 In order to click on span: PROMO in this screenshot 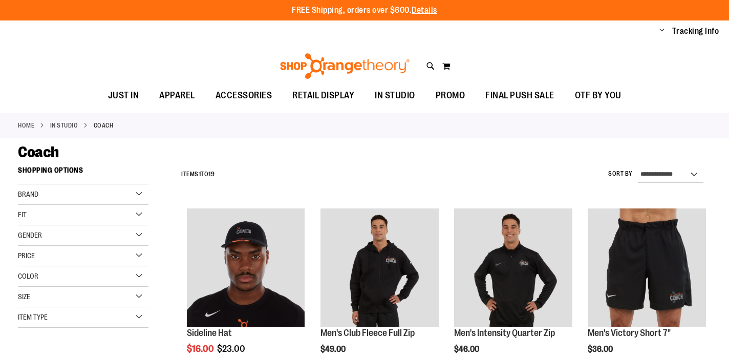, I will do `click(451, 95)`.